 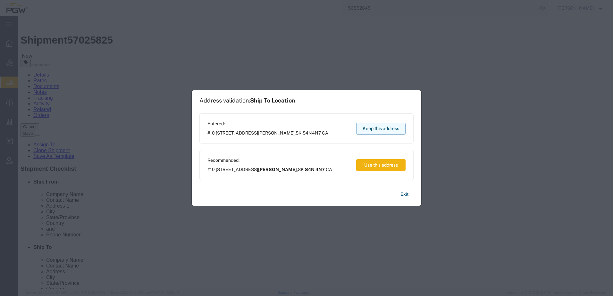 I want to click on span: S4N4N7, so click(x=312, y=133).